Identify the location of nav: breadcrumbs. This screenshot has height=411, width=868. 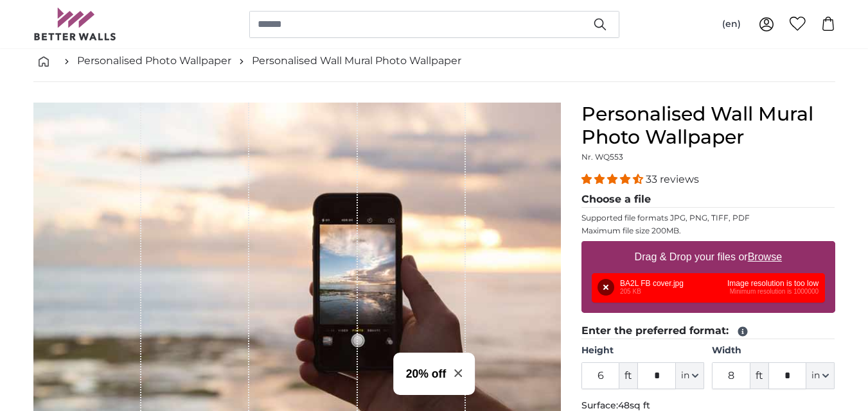
(434, 61).